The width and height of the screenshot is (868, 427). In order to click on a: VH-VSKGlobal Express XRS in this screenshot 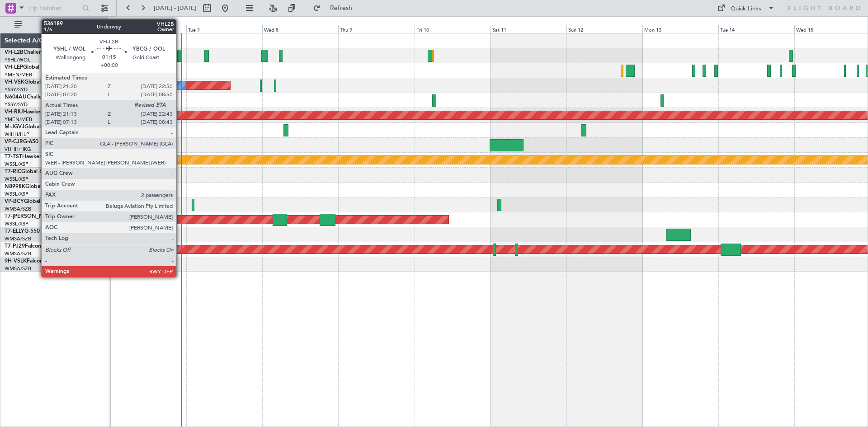, I will do `click(39, 82)`.